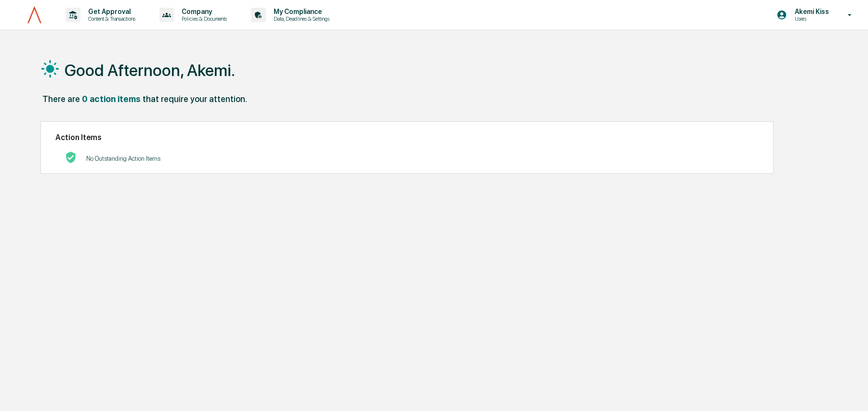 Image resolution: width=868 pixels, height=411 pixels. What do you see at coordinates (203, 12) in the screenshot?
I see `p: Company` at bounding box center [203, 12].